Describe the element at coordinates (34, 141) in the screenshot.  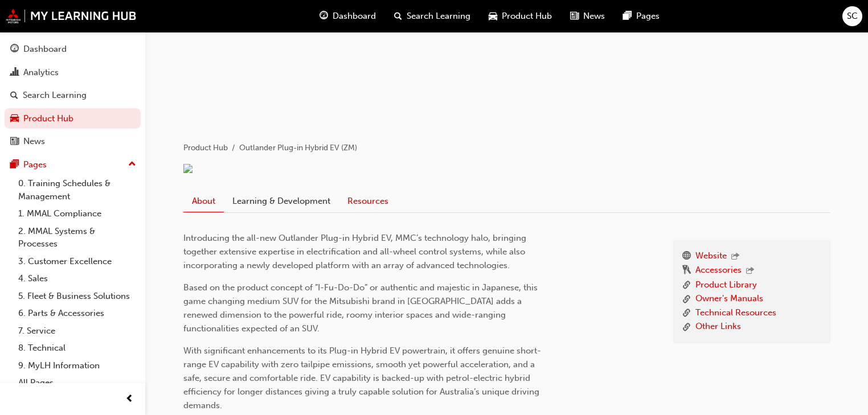
I see `div: News` at that location.